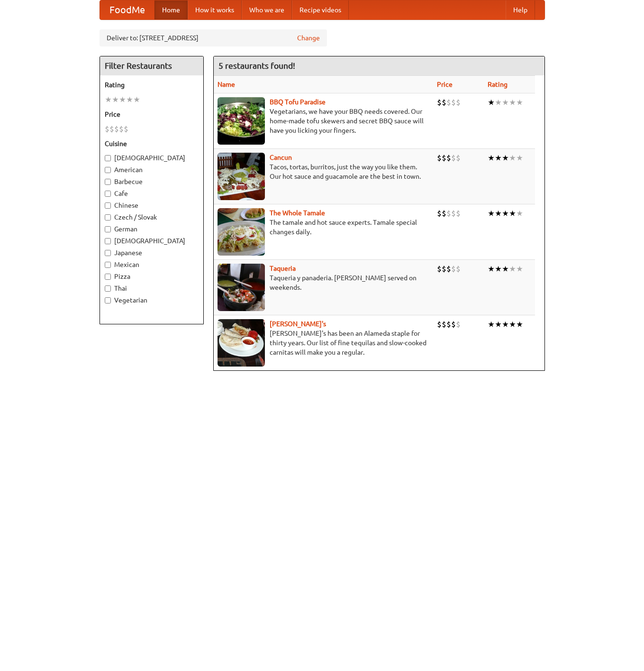  What do you see at coordinates (152, 115) in the screenshot?
I see `h5: Price` at bounding box center [152, 115].